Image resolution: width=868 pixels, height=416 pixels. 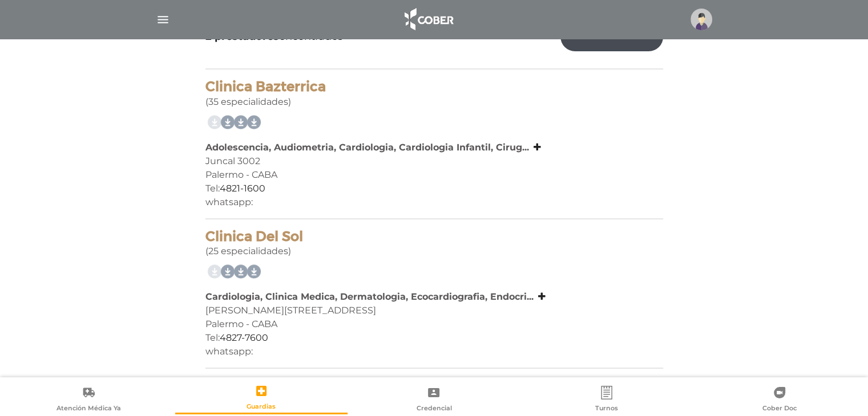 What do you see at coordinates (779, 409) in the screenshot?
I see `span: Cober Doc` at bounding box center [779, 409].